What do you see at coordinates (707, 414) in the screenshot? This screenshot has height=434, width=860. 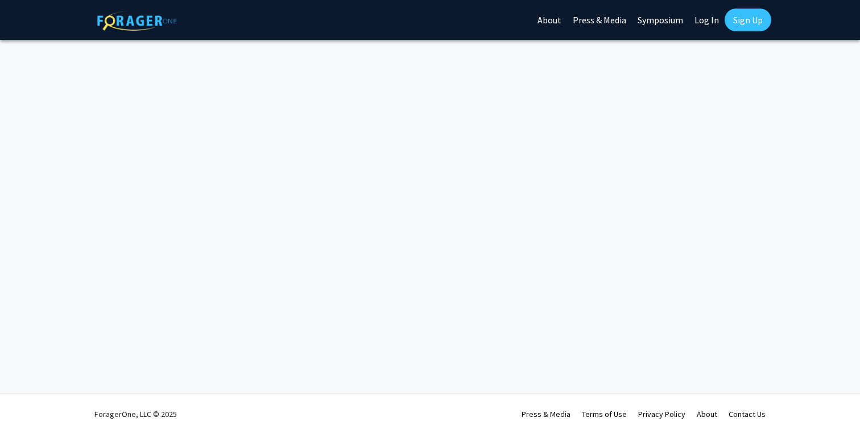 I see `a: About` at bounding box center [707, 414].